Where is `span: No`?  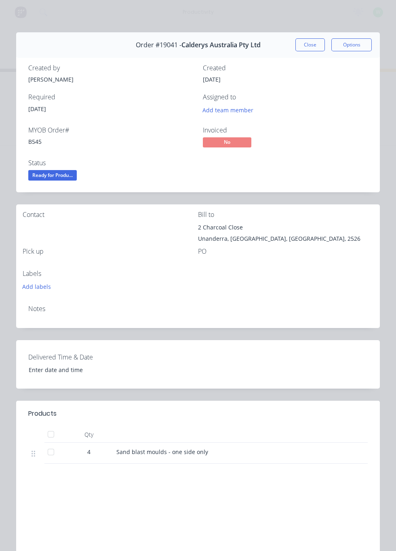
span: No is located at coordinates (227, 142).